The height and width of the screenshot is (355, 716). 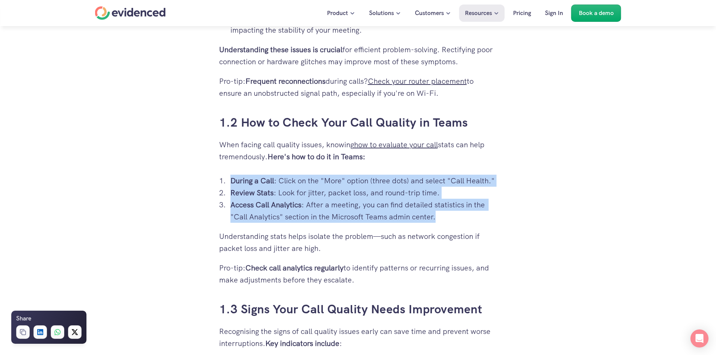 I want to click on h6: Share, so click(x=24, y=319).